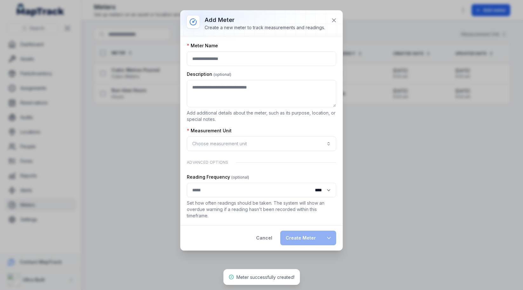 This screenshot has height=290, width=523. What do you see at coordinates (262, 190) in the screenshot?
I see `input: :rde:-form-item-label` at bounding box center [262, 190].